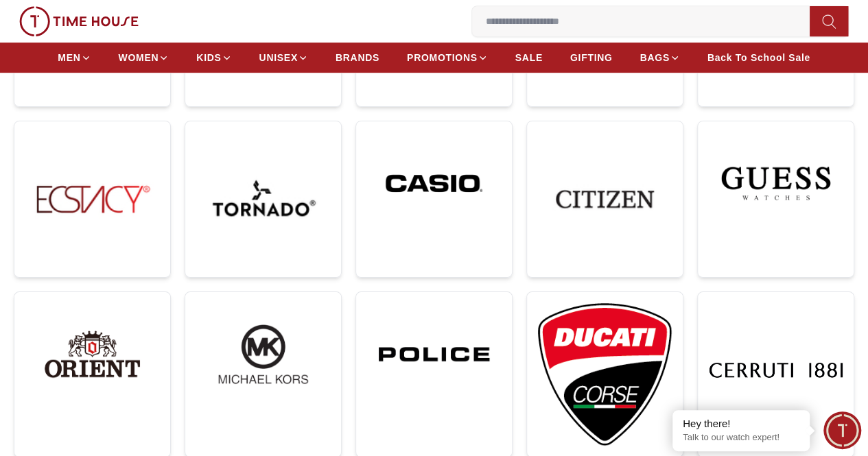  I want to click on a: KIDS, so click(213, 58).